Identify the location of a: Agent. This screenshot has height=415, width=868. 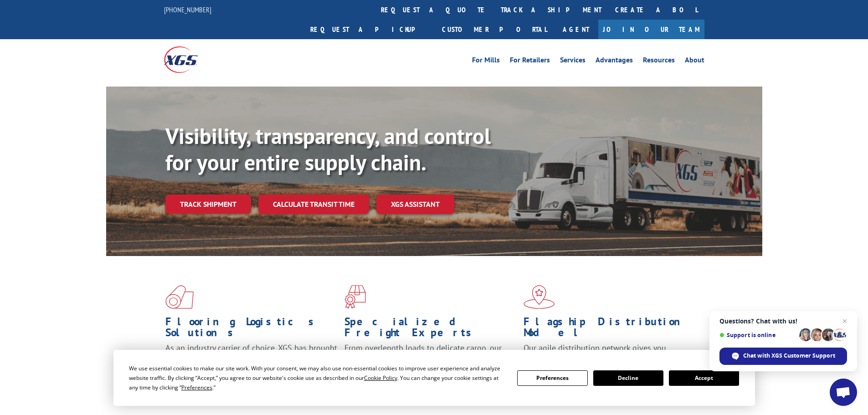
(576, 29).